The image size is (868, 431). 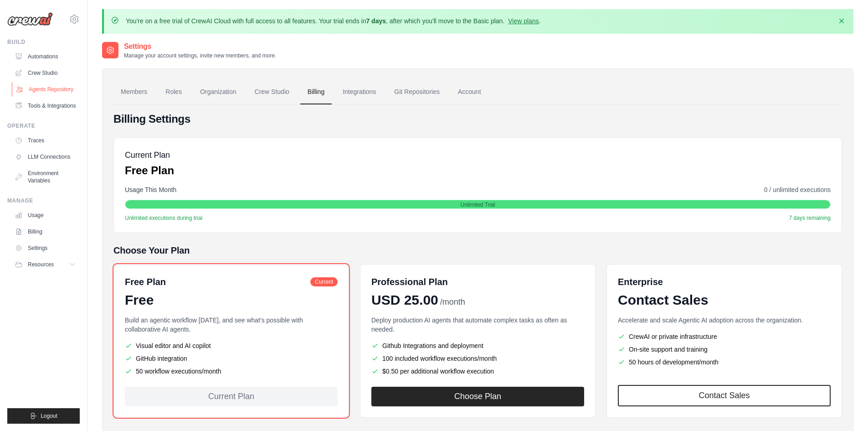 What do you see at coordinates (478, 346) in the screenshot?
I see `li: Github Integrations and deployment` at bounding box center [478, 346].